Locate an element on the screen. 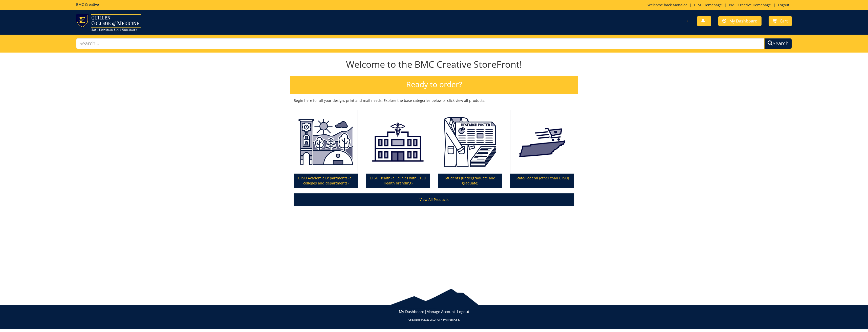  a: ETSU Homepage is located at coordinates (708, 5).